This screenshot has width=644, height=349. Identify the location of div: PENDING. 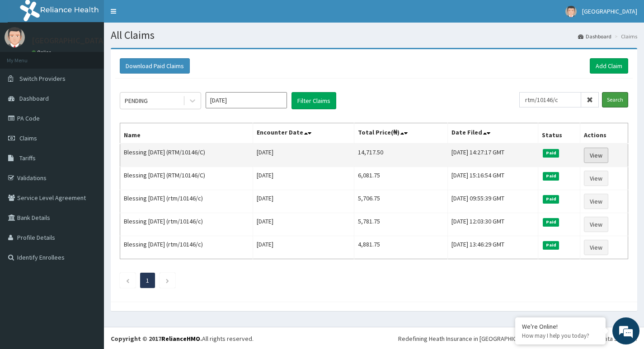
(136, 101).